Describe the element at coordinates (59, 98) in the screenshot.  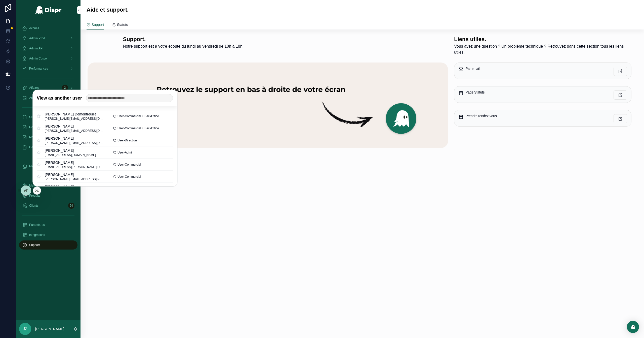
I see `h2: View as another user` at that location.